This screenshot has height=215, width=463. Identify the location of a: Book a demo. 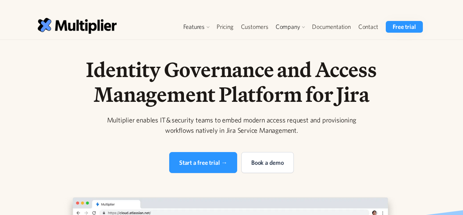
(268, 162).